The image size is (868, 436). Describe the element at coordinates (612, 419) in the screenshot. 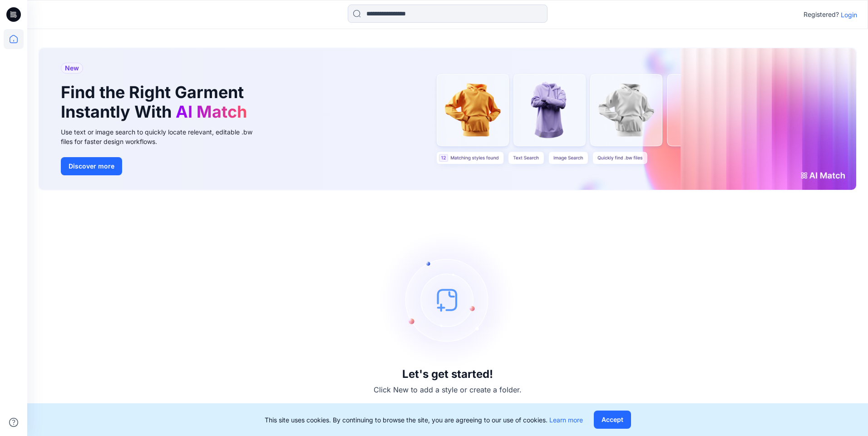

I see `button: Accept` at that location.